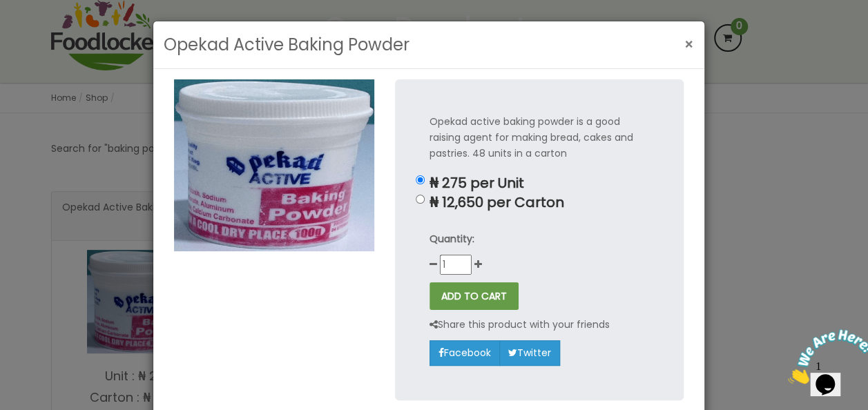 This screenshot has height=410, width=868. I want to click on p: ₦ 275 per Unit, so click(539, 183).